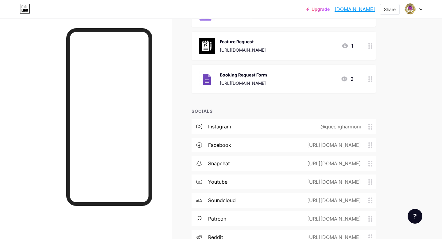 Image resolution: width=442 pixels, height=239 pixels. I want to click on div: Share, so click(390, 9).